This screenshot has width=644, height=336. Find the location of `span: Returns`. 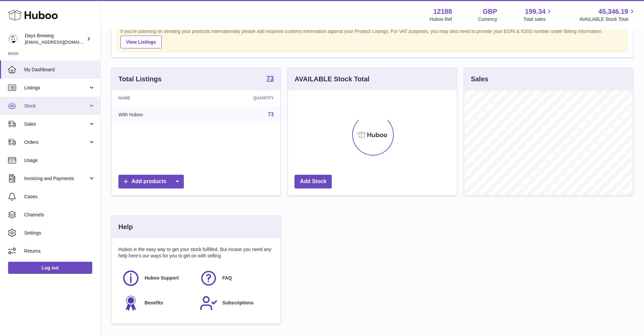

span: Returns is located at coordinates (60, 251).